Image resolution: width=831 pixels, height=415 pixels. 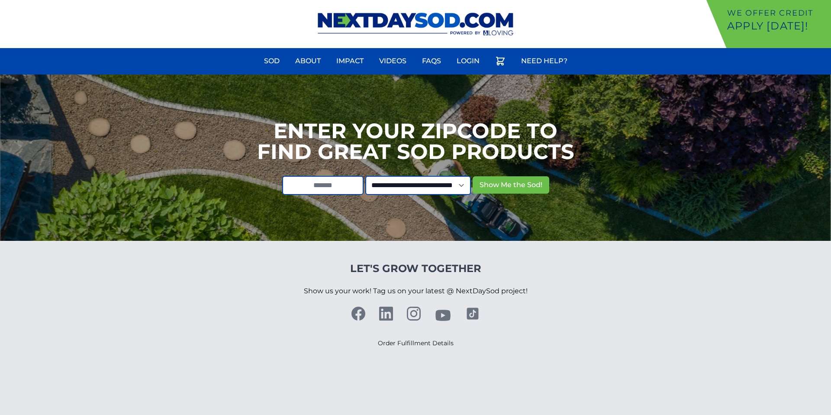 What do you see at coordinates (778, 13) in the screenshot?
I see `p: We offer Credit` at bounding box center [778, 13].